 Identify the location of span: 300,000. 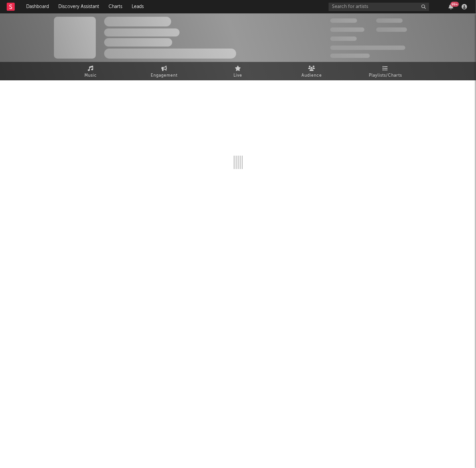
(344, 20).